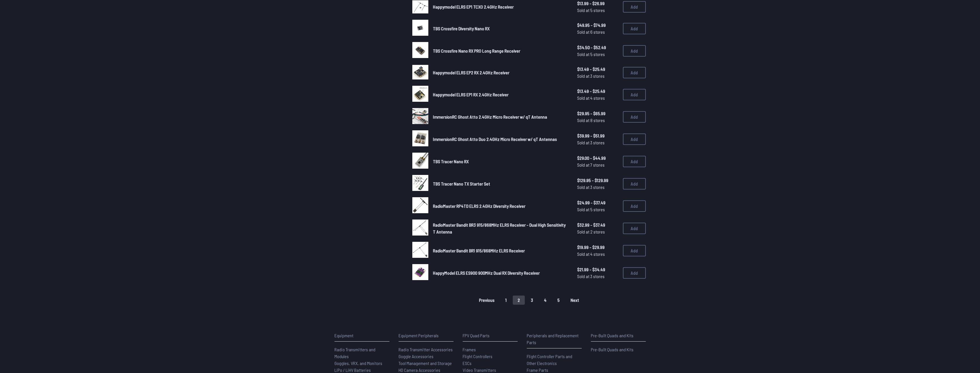 The width and height of the screenshot is (980, 373). Describe the element at coordinates (355, 353) in the screenshot. I see `span: Radio Transmitters and Modules` at that location.